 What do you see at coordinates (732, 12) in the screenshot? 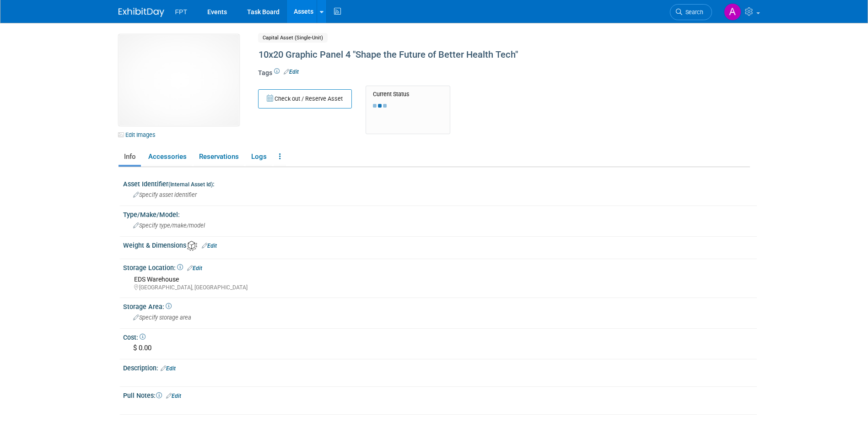
I see `img: Ayanna Grady` at bounding box center [732, 12].